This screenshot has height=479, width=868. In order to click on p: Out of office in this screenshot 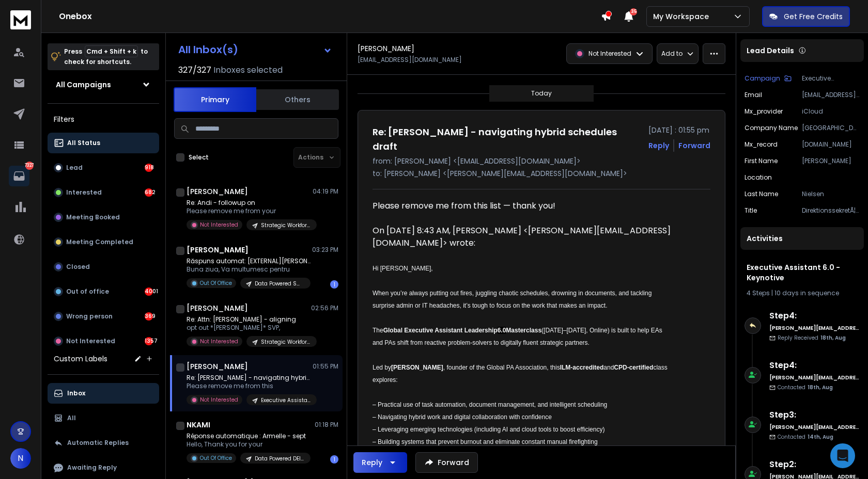, I will do `click(88, 292)`.